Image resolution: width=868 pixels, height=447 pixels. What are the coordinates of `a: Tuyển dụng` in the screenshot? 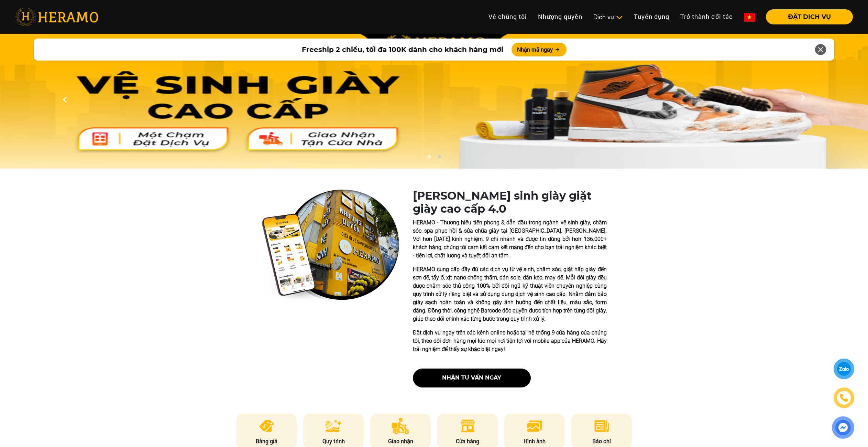 It's located at (652, 16).